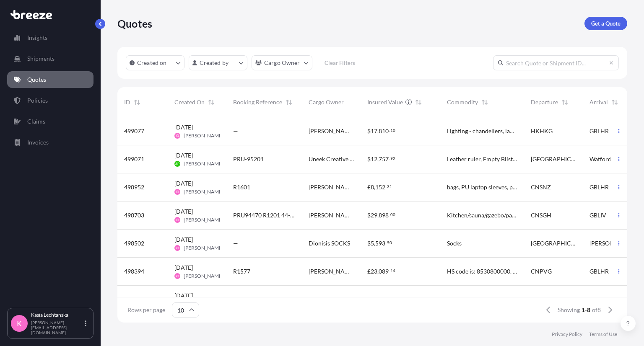 This screenshot has width=644, height=346. I want to click on span: ID, so click(127, 102).